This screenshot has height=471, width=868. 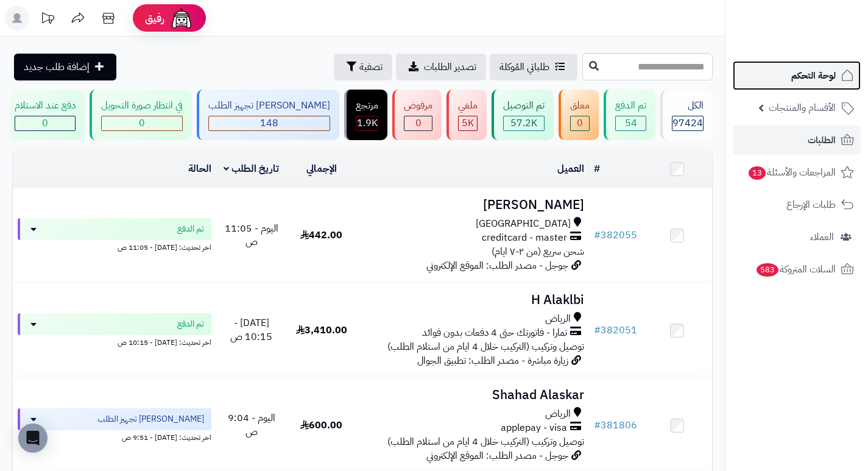 What do you see at coordinates (557, 413) in the screenshot?
I see `span: الرياض` at bounding box center [557, 413].